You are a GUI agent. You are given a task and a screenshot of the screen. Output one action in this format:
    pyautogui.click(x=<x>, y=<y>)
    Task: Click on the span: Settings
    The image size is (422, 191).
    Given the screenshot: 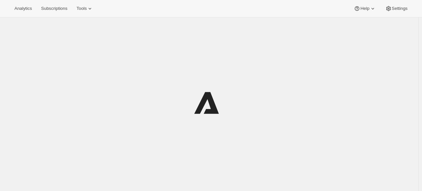 What is the action you would take?
    pyautogui.click(x=400, y=9)
    